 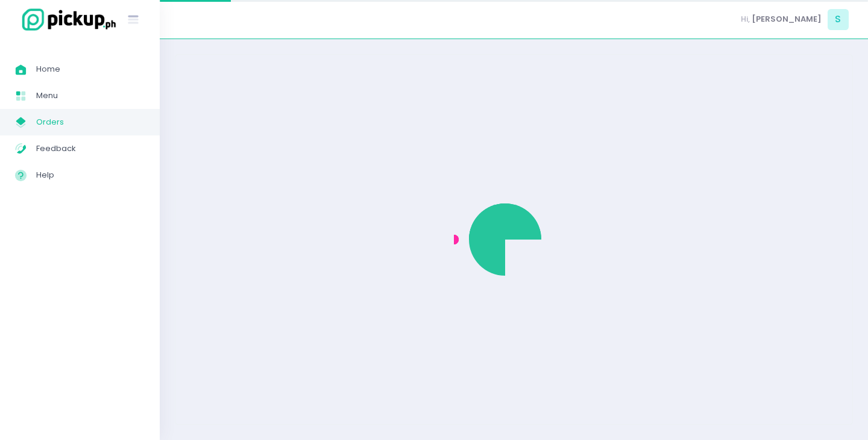 What do you see at coordinates (91, 175) in the screenshot?
I see `span: Help` at bounding box center [91, 175].